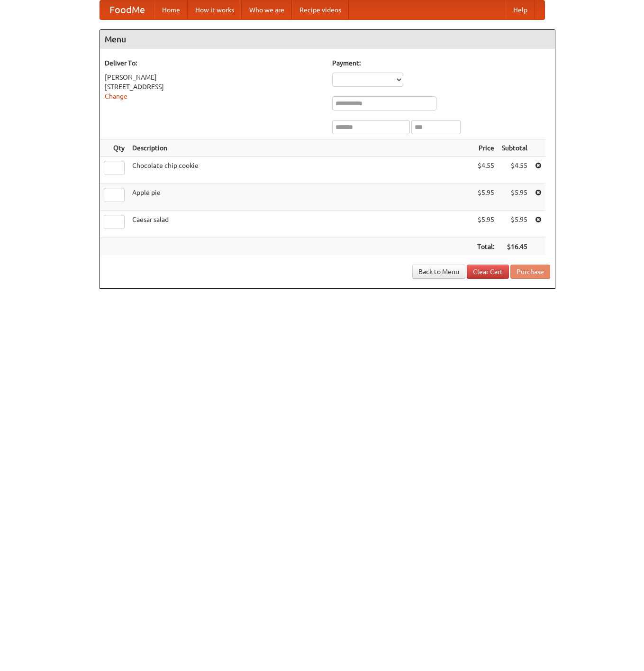  Describe the element at coordinates (301, 171) in the screenshot. I see `td: Chocolate chip cookie` at that location.